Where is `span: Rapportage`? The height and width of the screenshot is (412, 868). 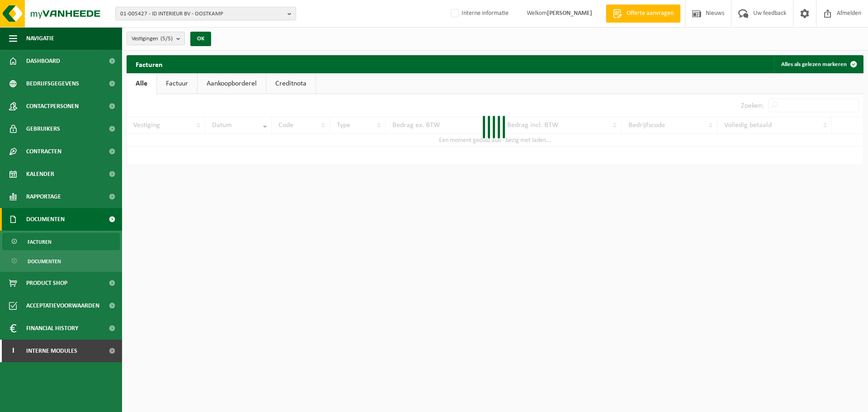 span: Rapportage is located at coordinates (44, 197).